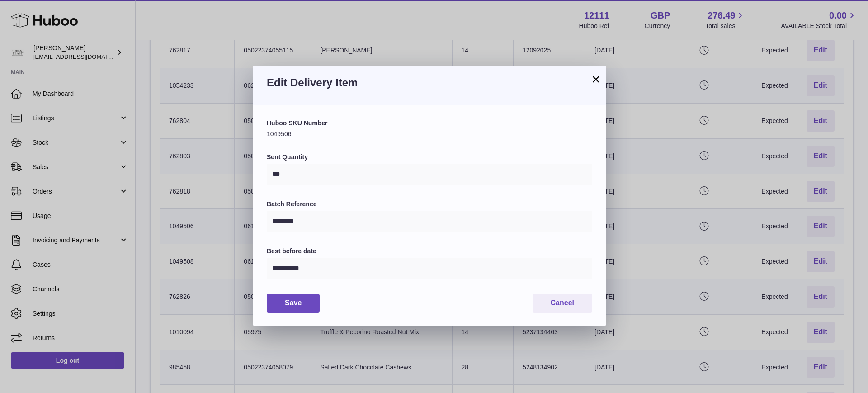  What do you see at coordinates (429, 157) in the screenshot?
I see `label: Sent Quantity` at bounding box center [429, 157].